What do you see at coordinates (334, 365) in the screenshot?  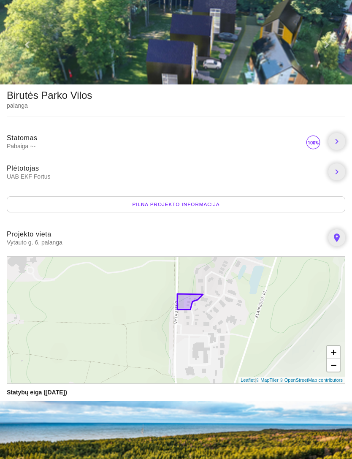 I see `a: Zoom out` at bounding box center [334, 365].